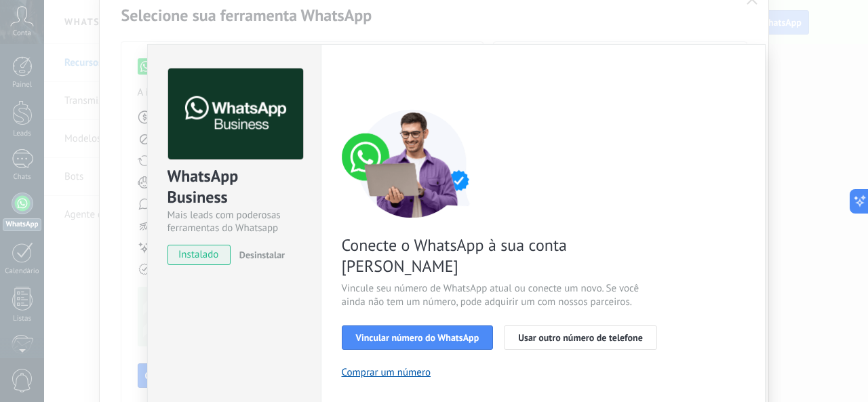  Describe the element at coordinates (580, 337) in the screenshot. I see `span: Usar outro número de telefone` at that location.